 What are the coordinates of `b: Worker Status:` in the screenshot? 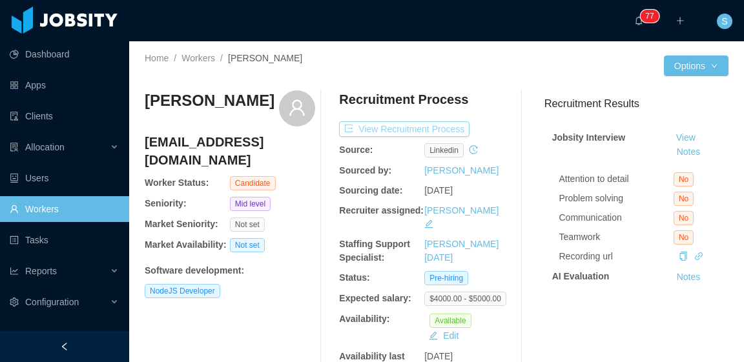 It's located at (176, 183).